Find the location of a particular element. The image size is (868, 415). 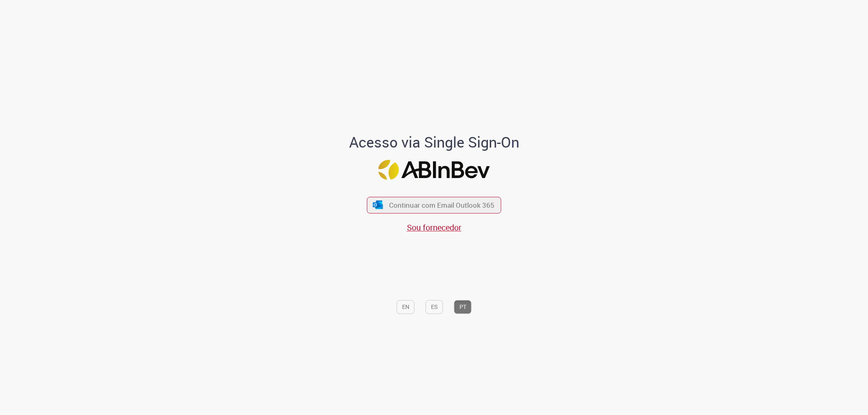

span: Continuar com Email Outlook 365 is located at coordinates (442, 205).